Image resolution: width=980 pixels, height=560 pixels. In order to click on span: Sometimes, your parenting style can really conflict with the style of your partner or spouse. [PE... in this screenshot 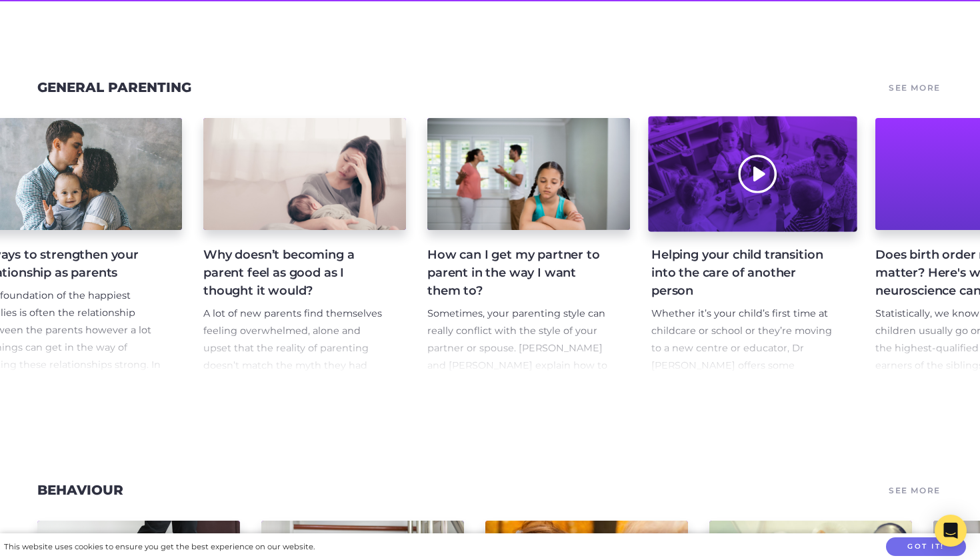, I will do `click(518, 366)`.